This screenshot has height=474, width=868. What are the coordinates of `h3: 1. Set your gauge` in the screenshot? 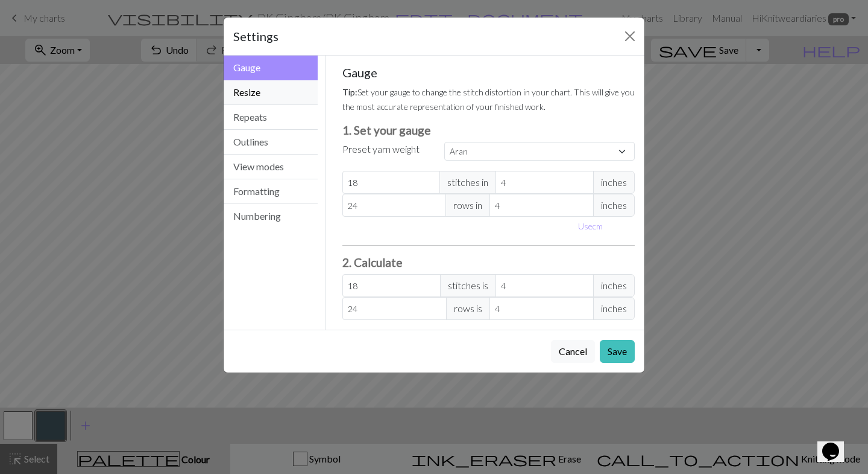 It's located at (489, 129).